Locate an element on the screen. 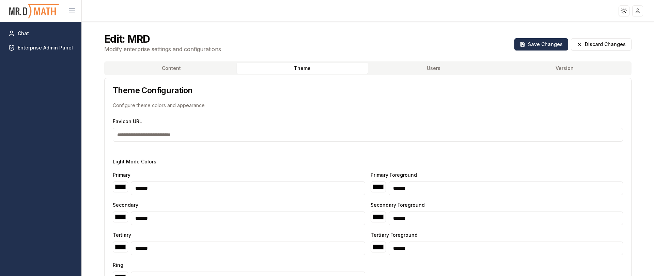 The image size is (654, 276). label: ring is located at coordinates (118, 264).